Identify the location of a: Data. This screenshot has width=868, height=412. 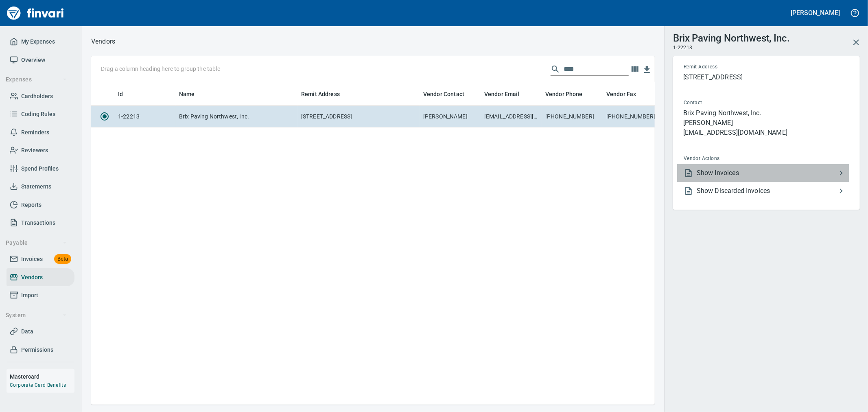
(40, 331).